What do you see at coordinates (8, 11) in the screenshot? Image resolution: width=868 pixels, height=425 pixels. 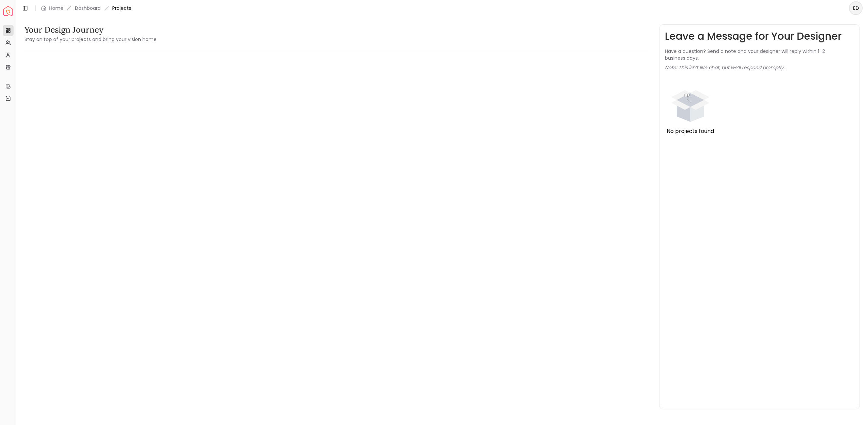 I see `a: Spacejoy` at bounding box center [8, 11].